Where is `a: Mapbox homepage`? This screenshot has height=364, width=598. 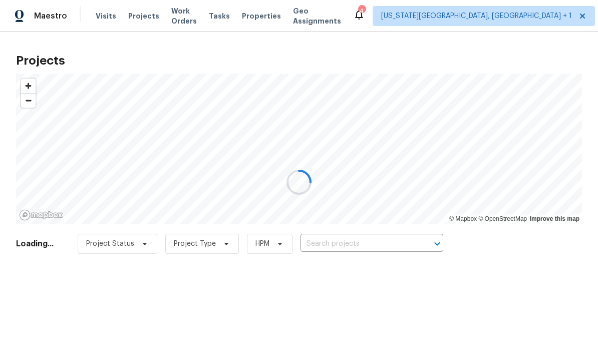
a: Mapbox homepage is located at coordinates (41, 215).